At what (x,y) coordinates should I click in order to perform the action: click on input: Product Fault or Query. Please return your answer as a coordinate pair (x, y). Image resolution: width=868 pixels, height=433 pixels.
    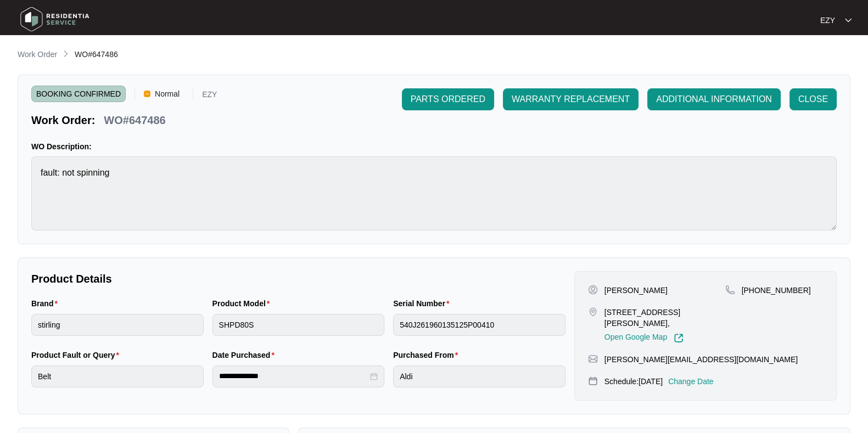
    Looking at the image, I should click on (118, 377).